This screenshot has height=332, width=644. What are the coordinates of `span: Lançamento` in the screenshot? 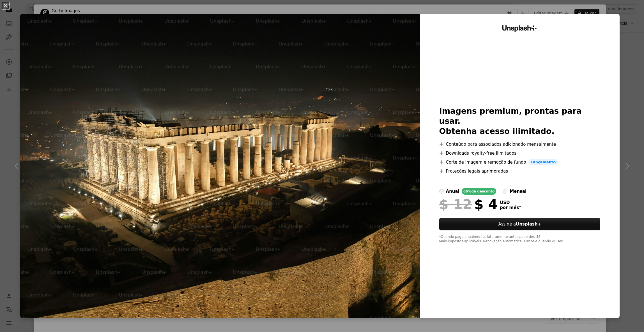 It's located at (543, 163).